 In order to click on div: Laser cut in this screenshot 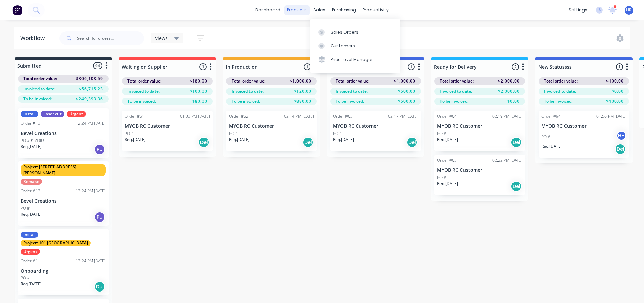, I will do `click(53, 114)`.